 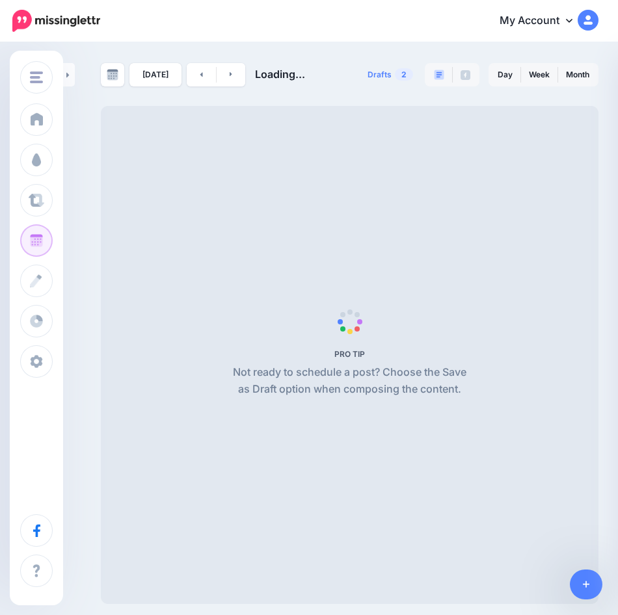 What do you see at coordinates (56, 21) in the screenshot?
I see `img: Missinglettr` at bounding box center [56, 21].